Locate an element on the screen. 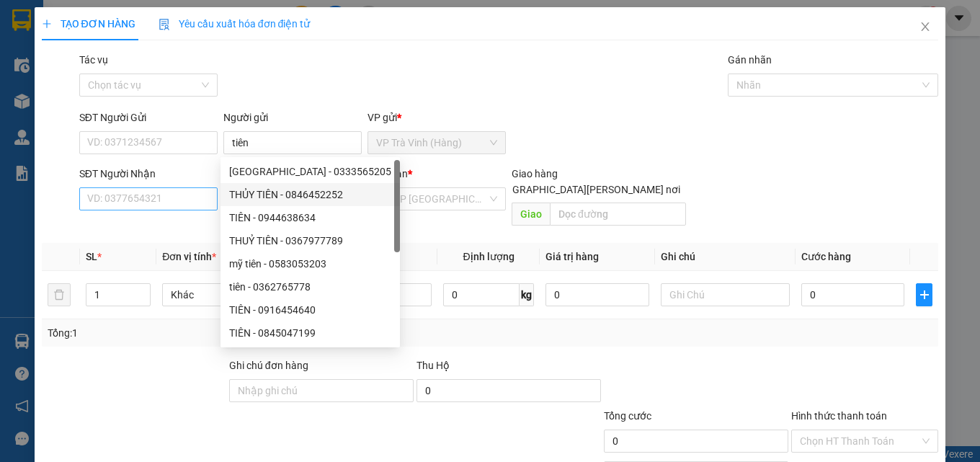 The width and height of the screenshot is (980, 462). label: Gán nhãn is located at coordinates (749, 60).